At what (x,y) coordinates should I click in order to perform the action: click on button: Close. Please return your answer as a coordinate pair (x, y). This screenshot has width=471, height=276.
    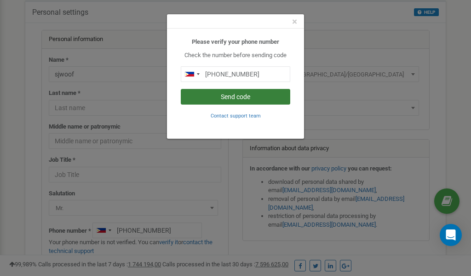
    Looking at the image, I should click on (295, 22).